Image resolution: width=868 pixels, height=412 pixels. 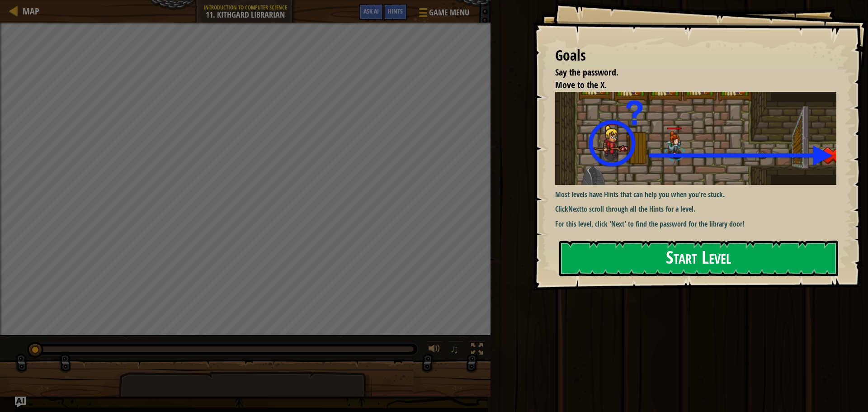 What do you see at coordinates (699, 224) in the screenshot?
I see `p: For this level, click 'Next' to find the password for the library door!` at bounding box center [699, 224].